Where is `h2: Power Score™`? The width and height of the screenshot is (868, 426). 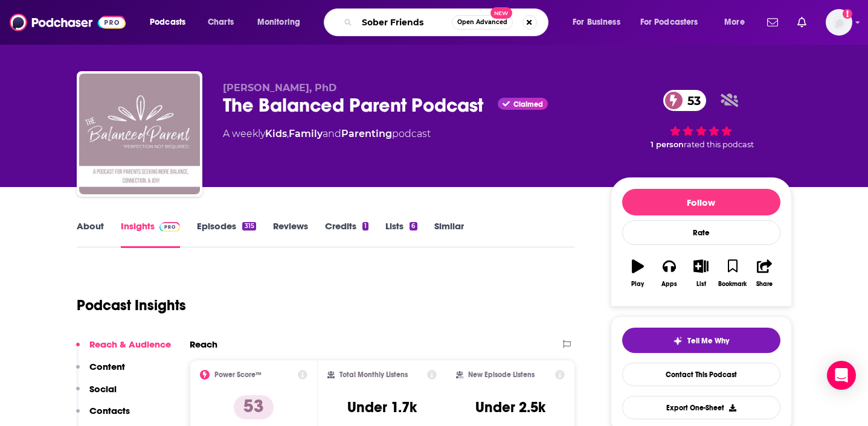
h2: Power Score™ is located at coordinates (238, 375).